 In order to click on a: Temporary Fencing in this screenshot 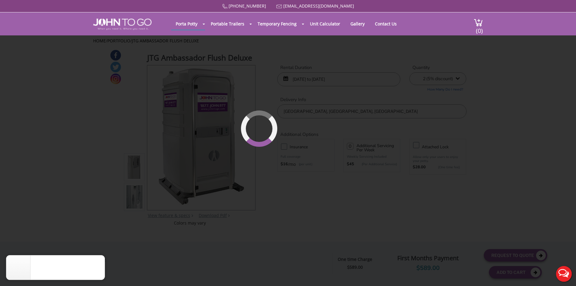, I will do `click(277, 24)`.